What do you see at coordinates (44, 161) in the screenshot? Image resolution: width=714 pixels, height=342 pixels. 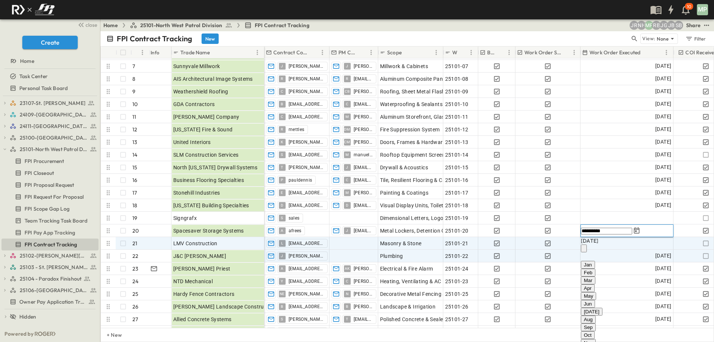 I see `span: FPI Procurement` at bounding box center [44, 161].